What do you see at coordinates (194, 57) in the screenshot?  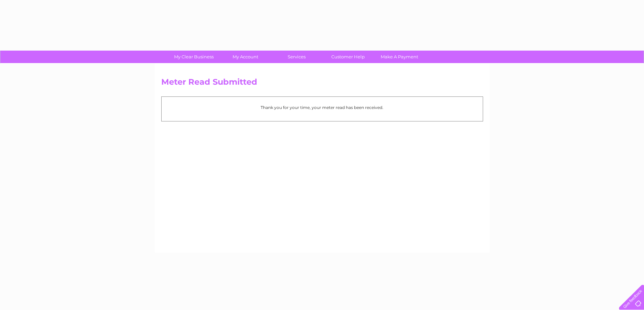 I see `a: My Clear Business` at bounding box center [194, 57].